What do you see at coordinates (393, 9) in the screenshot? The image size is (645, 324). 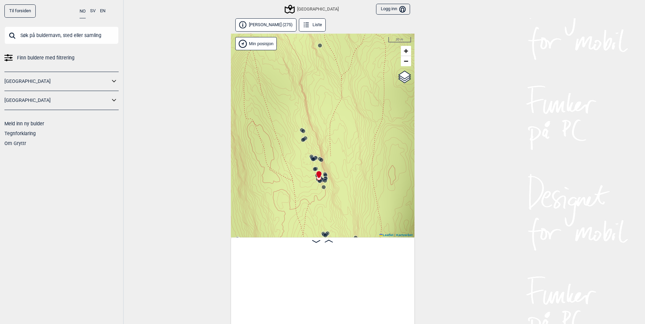 I see `button: Logg inn` at bounding box center [393, 9].